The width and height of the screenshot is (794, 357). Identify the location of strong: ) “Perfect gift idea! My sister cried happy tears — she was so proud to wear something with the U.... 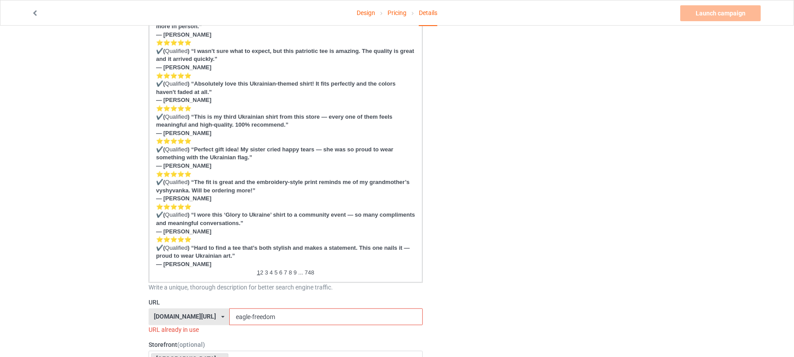
(276, 153).